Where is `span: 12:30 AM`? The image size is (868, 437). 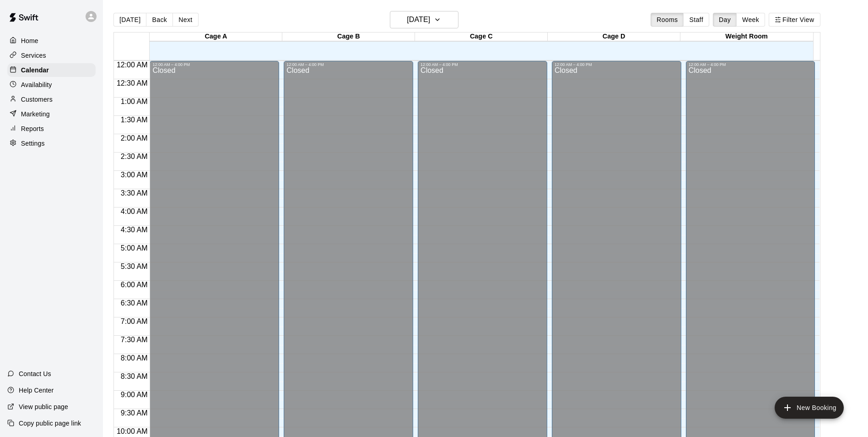 span: 12:30 AM is located at coordinates (132, 83).